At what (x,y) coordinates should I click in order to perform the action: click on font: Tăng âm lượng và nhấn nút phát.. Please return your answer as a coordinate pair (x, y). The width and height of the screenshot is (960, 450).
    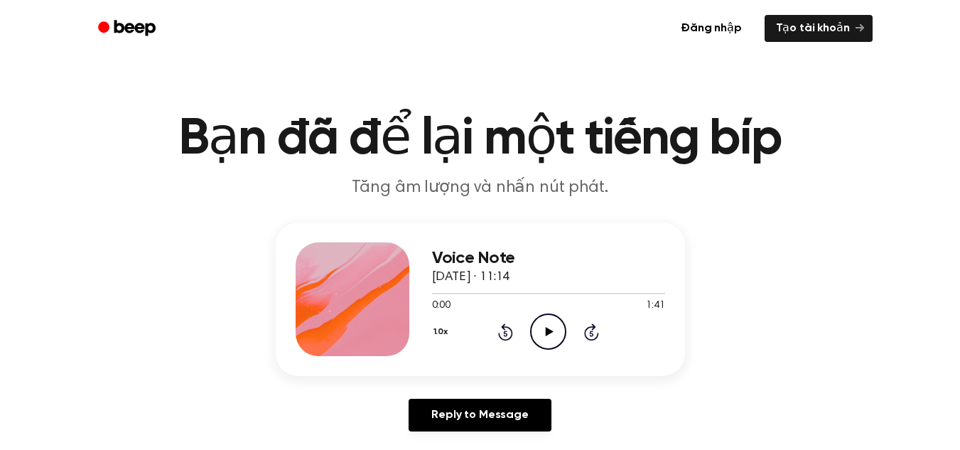
    Looking at the image, I should click on (480, 188).